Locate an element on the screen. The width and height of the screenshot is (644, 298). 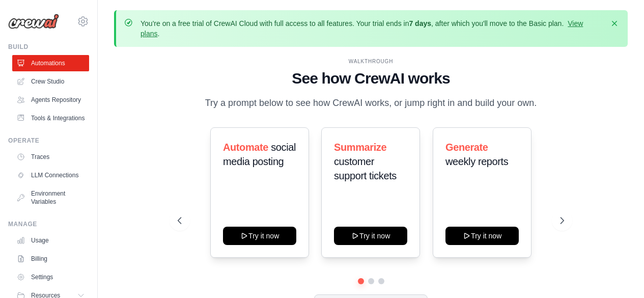
span: social media posting is located at coordinates (259, 154).